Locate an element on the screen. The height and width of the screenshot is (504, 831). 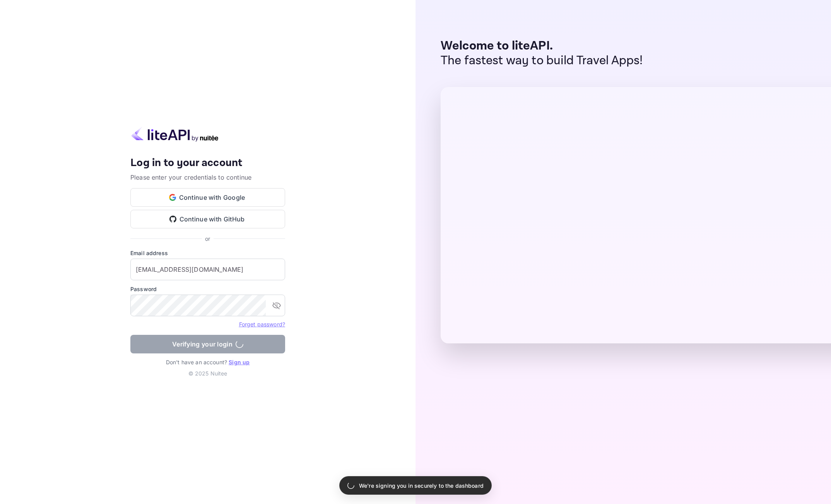
p: Don't have an account? is located at coordinates (208, 362).